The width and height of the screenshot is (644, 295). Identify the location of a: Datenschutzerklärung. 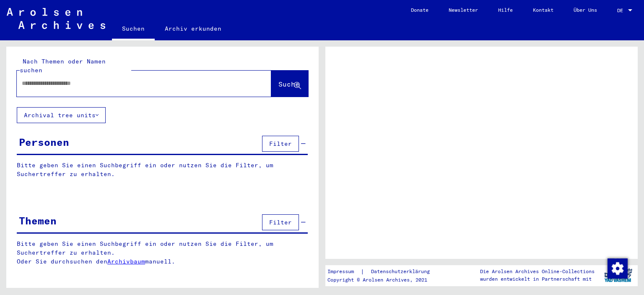
(402, 271).